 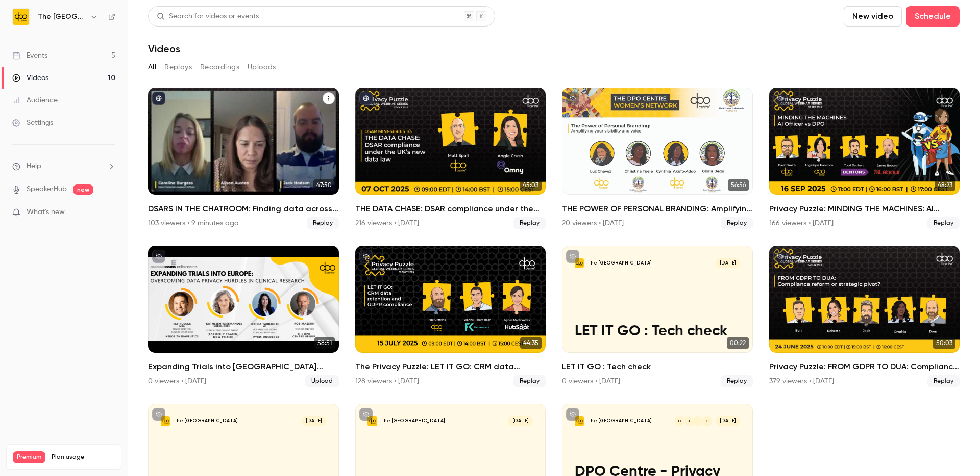 I want to click on div: 103 viewers • 9 minutes ago, so click(x=192, y=223).